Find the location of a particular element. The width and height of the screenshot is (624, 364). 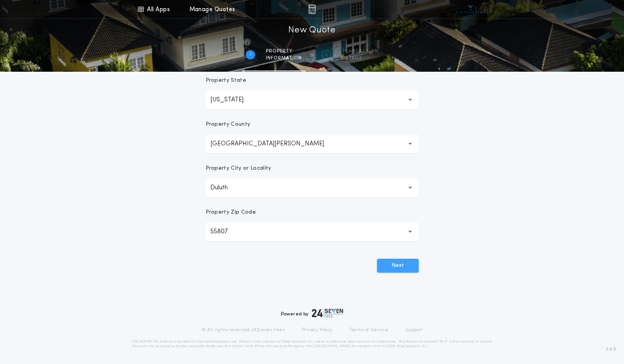

a: Terms of Service is located at coordinates (369, 330).